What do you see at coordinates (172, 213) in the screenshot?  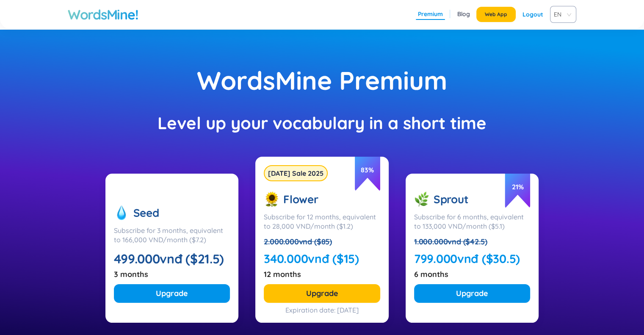 I see `div: Seed` at bounding box center [172, 213].